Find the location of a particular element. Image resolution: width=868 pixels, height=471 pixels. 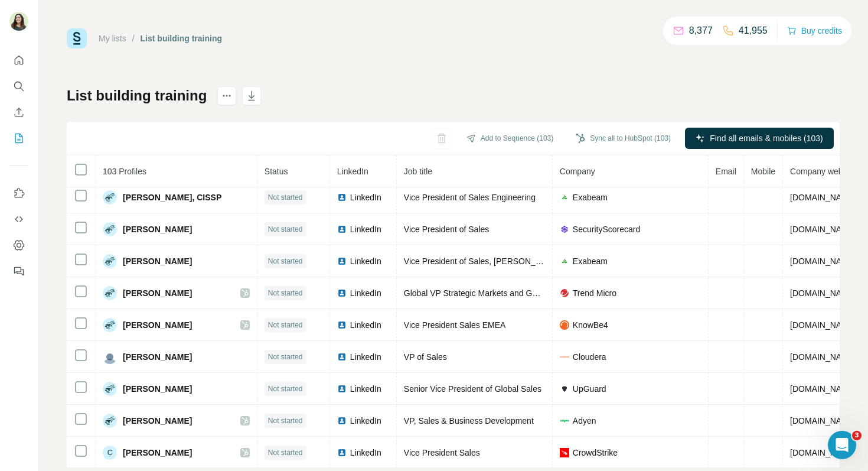

button: Feedback is located at coordinates (19, 271).